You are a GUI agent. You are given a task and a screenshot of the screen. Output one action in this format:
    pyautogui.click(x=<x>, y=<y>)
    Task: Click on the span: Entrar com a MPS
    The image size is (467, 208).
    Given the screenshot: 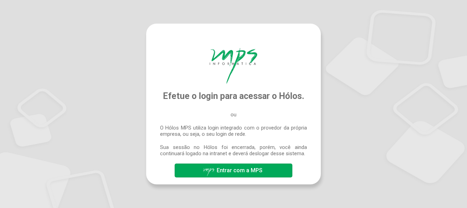 What is the action you would take?
    pyautogui.click(x=240, y=170)
    